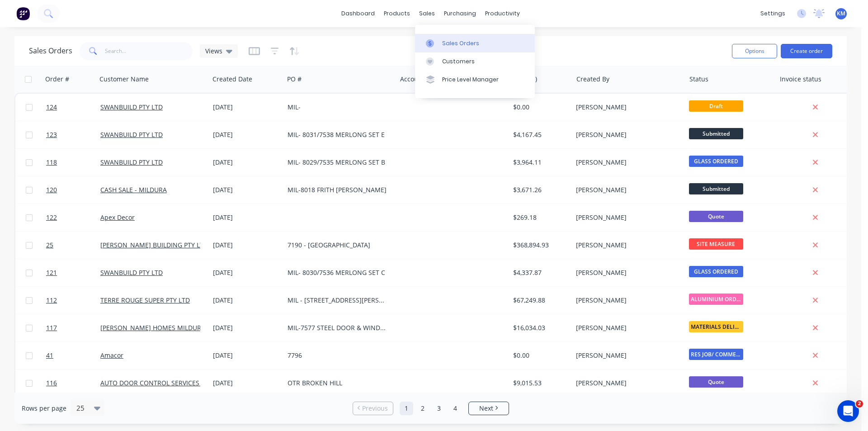  What do you see at coordinates (375, 409) in the screenshot?
I see `span: Previous` at bounding box center [375, 409].